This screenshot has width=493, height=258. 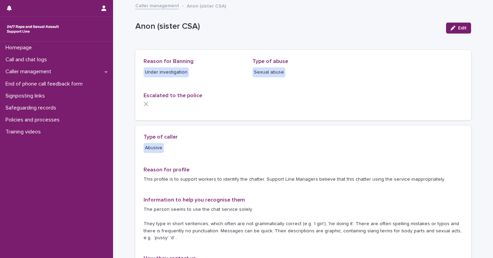 I want to click on p: Training videos, so click(x=24, y=132).